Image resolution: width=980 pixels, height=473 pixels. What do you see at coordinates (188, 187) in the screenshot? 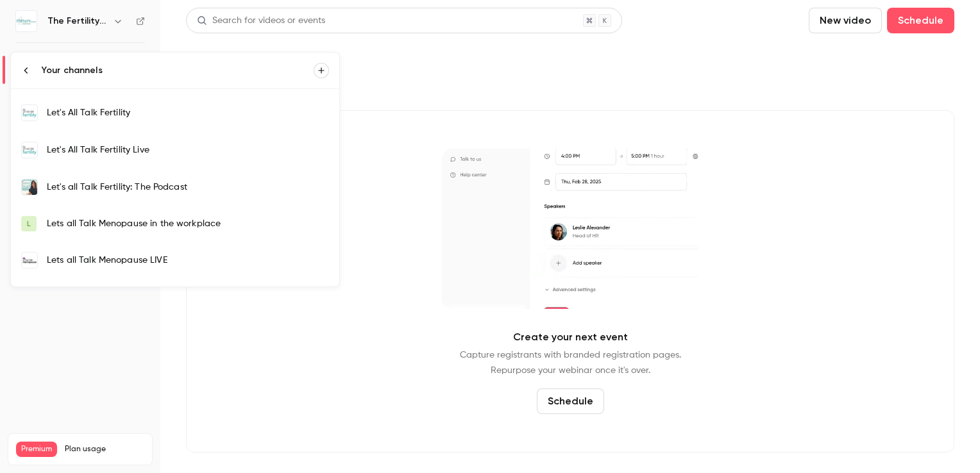
I see `div: Let's all Talk Fertility: The Podcast` at bounding box center [188, 187].